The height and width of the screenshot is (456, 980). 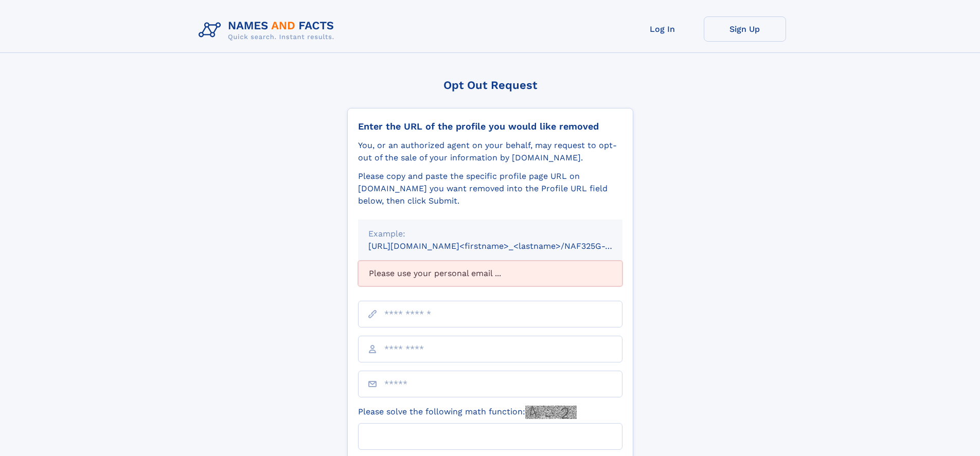 I want to click on a: Log In, so click(x=663, y=28).